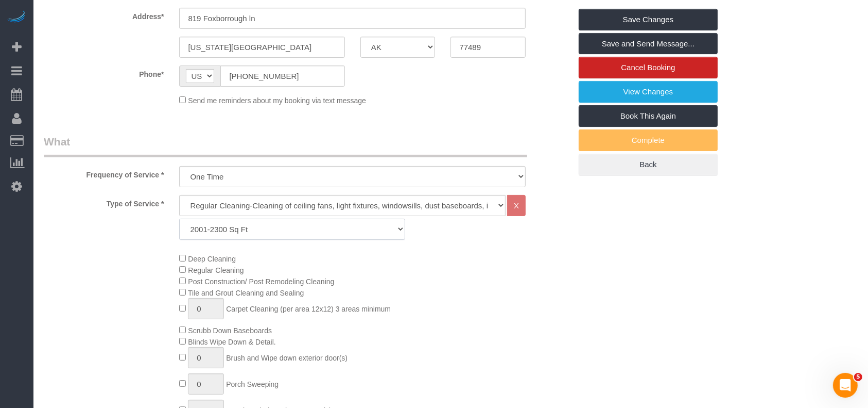  Describe the element at coordinates (104, 14) in the screenshot. I see `label: Address*` at that location.